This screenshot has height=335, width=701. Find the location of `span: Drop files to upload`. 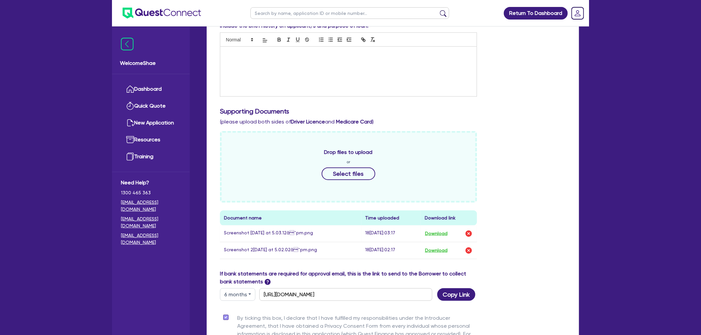

span: Drop files to upload is located at coordinates (348, 152).